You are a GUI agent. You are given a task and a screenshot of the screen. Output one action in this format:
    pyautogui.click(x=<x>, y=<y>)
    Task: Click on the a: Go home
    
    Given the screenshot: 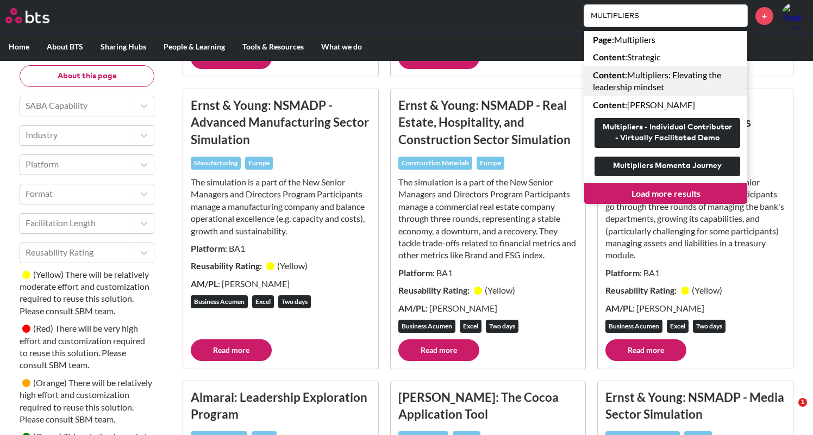 What is the action you would take?
    pyautogui.click(x=37, y=16)
    